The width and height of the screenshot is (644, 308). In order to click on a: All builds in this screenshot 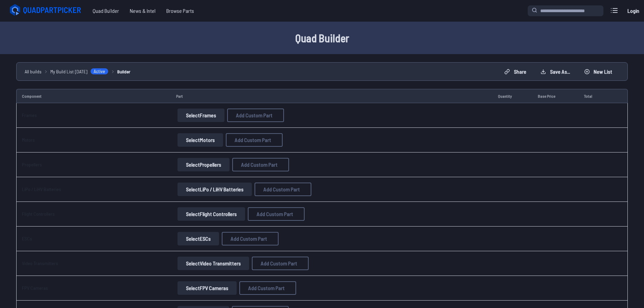, I will do `click(33, 71)`.